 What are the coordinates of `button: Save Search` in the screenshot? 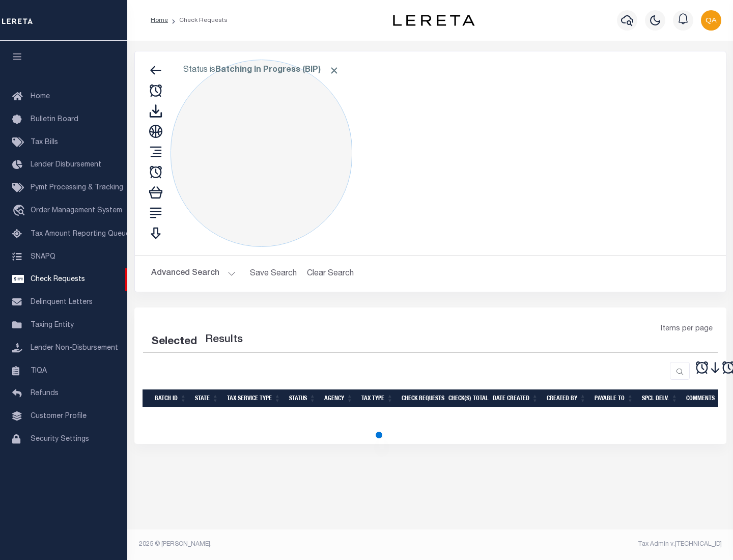 It's located at (273, 273).